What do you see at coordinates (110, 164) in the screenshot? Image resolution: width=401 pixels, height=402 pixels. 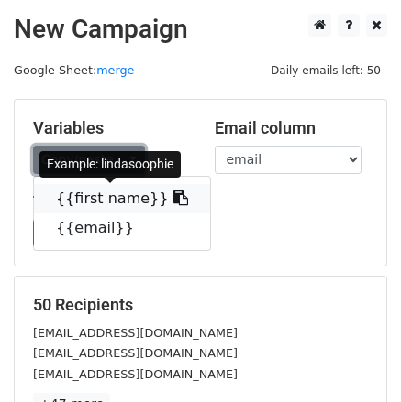 I see `div: Example: lindasoophie` at bounding box center [110, 164].